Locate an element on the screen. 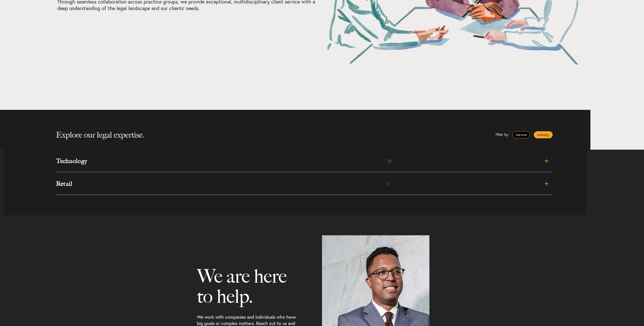 The width and height of the screenshot is (644, 326). h3: We are here to help. is located at coordinates (247, 286).